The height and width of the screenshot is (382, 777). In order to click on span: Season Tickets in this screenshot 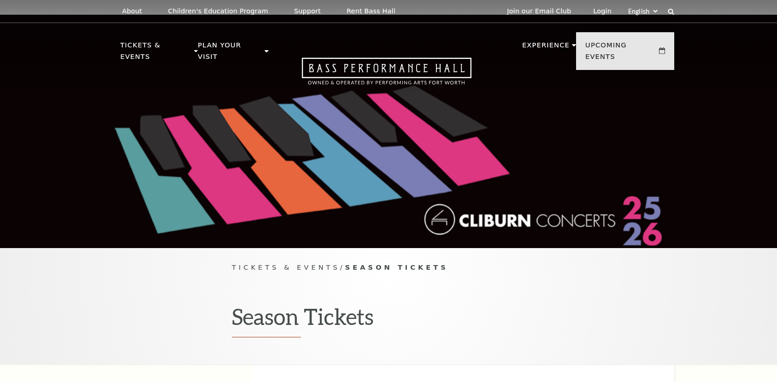, I will do `click(397, 267)`.